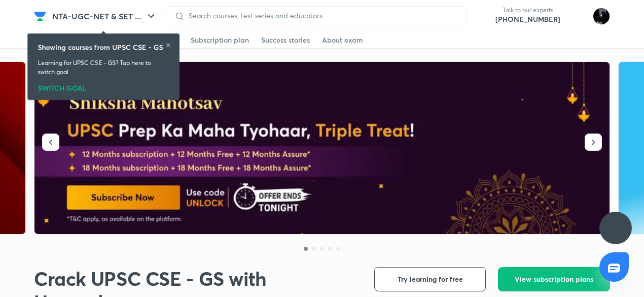 Image resolution: width=644 pixels, height=297 pixels. What do you see at coordinates (220, 40) in the screenshot?
I see `a: Subscription plan` at bounding box center [220, 40].